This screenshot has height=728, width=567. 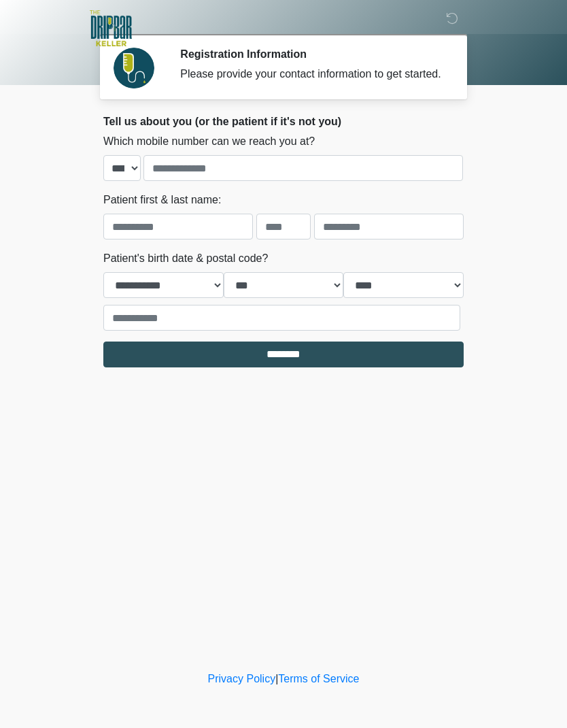 I want to click on label: Which mobile number can we reach you at?, so click(x=209, y=142).